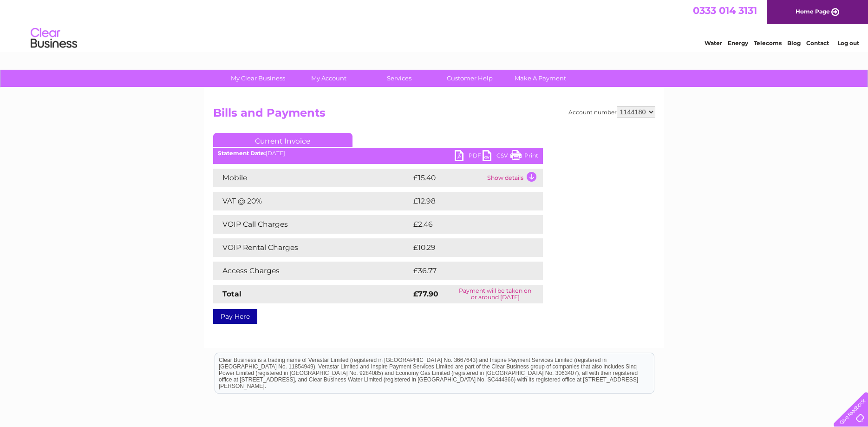  I want to click on a: 0333 014 3131, so click(725, 10).